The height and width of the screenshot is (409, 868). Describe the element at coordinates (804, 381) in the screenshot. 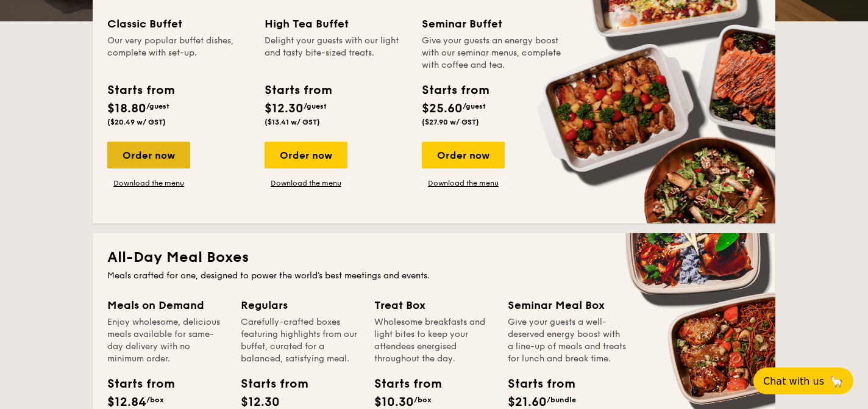

I see `button: Chat with us🦙` at that location.